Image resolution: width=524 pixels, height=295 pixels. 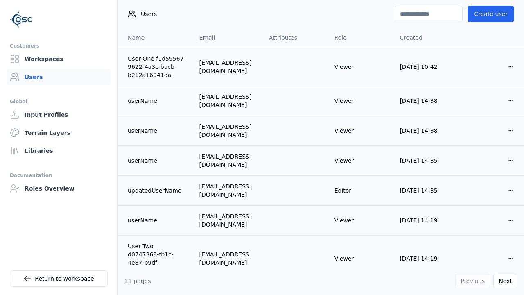 What do you see at coordinates (148, 14) in the screenshot?
I see `span: Users` at bounding box center [148, 14].